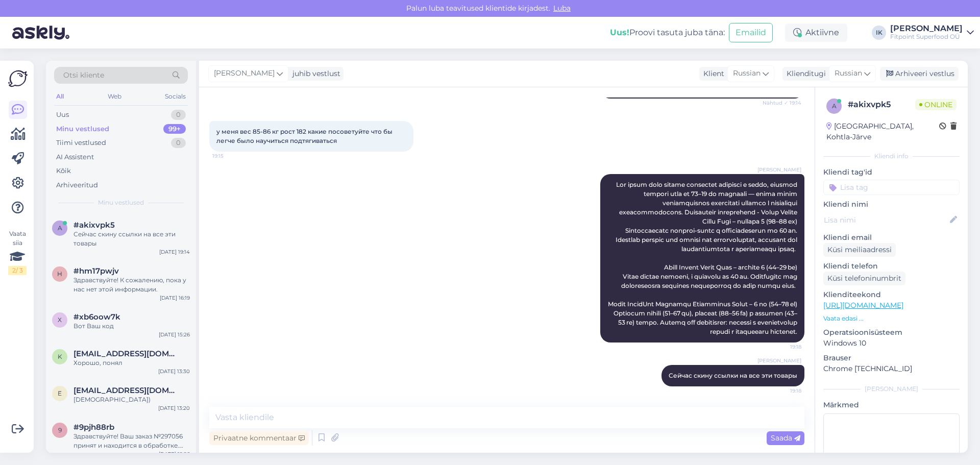 This screenshot has height=465, width=980. I want to click on p: Kliendi tag'id, so click(891, 172).